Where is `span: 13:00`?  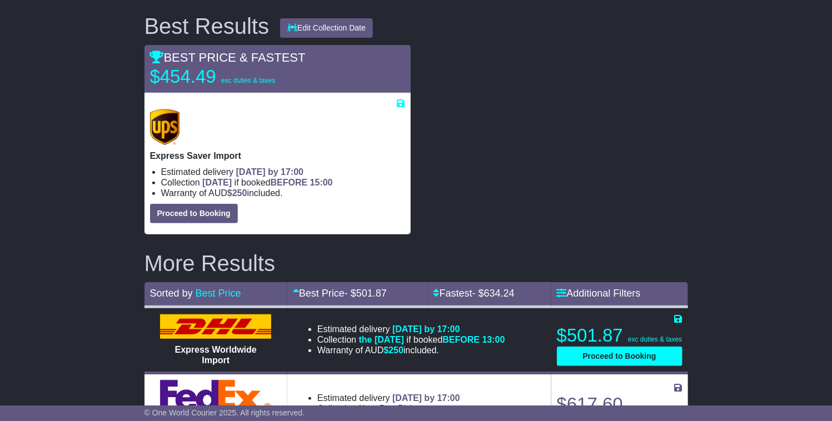
span: 13:00 is located at coordinates (493, 339).